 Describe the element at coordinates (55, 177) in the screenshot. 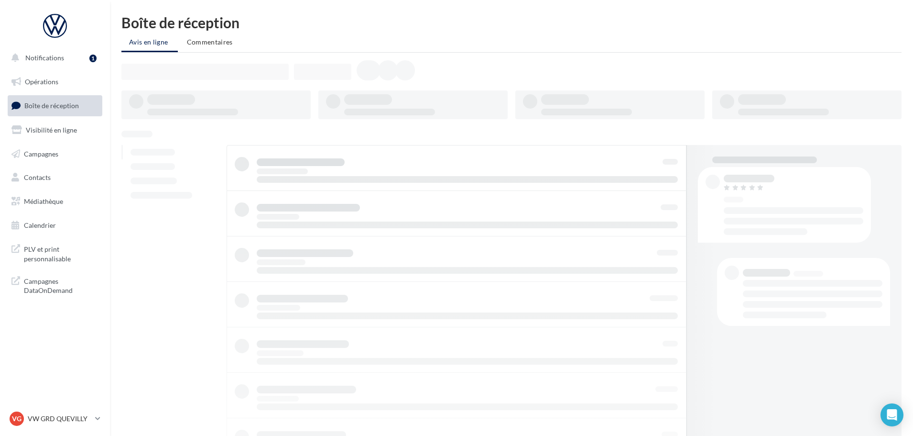

I see `a: Contacts` at that location.